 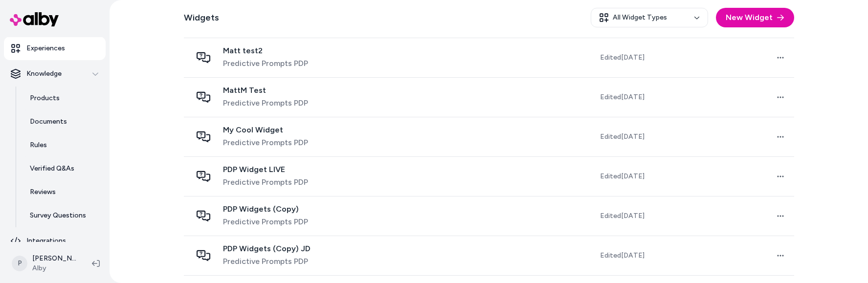 I want to click on span: P, so click(x=19, y=264).